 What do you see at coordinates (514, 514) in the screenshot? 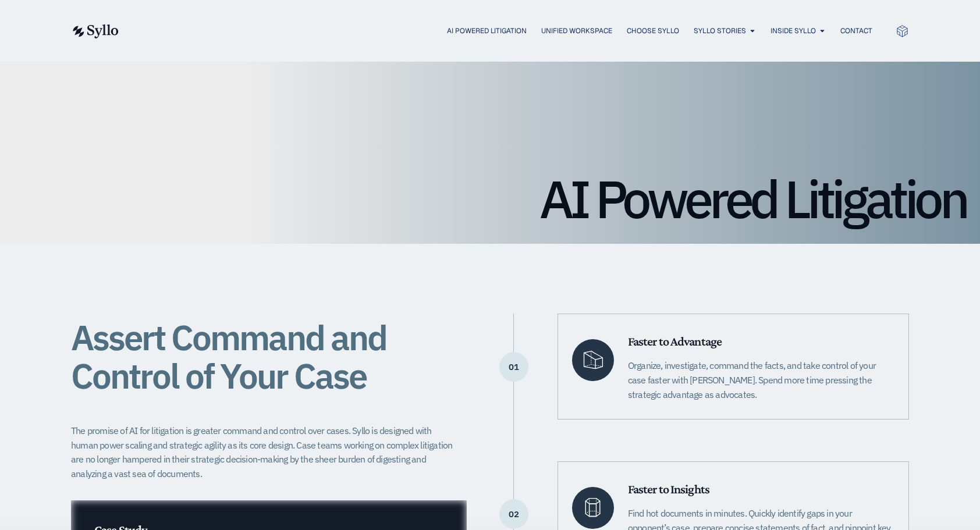
I see `p: 02` at bounding box center [514, 514].